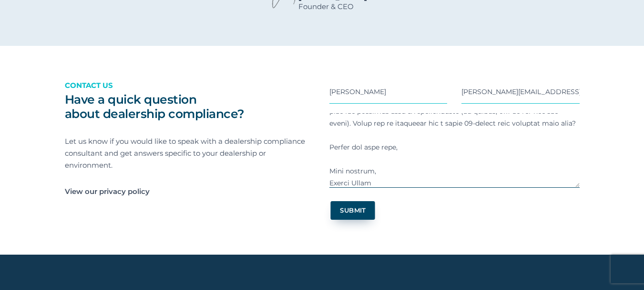  Describe the element at coordinates (107, 191) in the screenshot. I see `a: View our privacy policy` at that location.